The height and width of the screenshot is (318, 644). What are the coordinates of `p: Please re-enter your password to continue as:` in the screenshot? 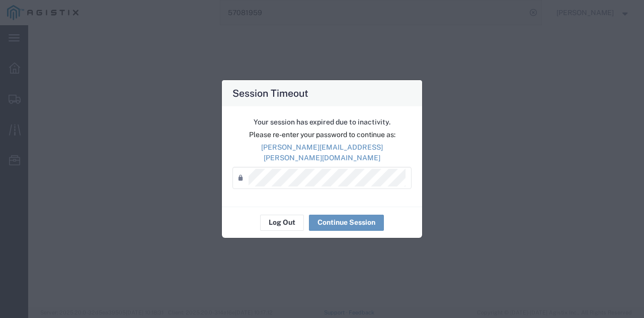 It's located at (322, 134).